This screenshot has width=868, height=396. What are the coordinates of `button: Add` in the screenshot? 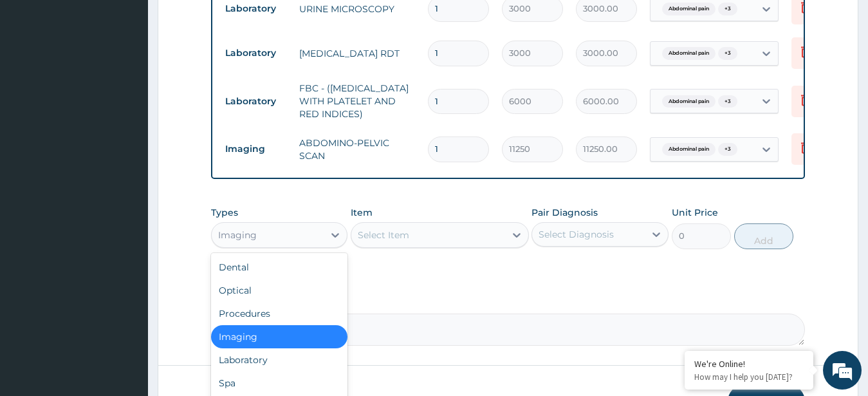 It's located at (764, 236).